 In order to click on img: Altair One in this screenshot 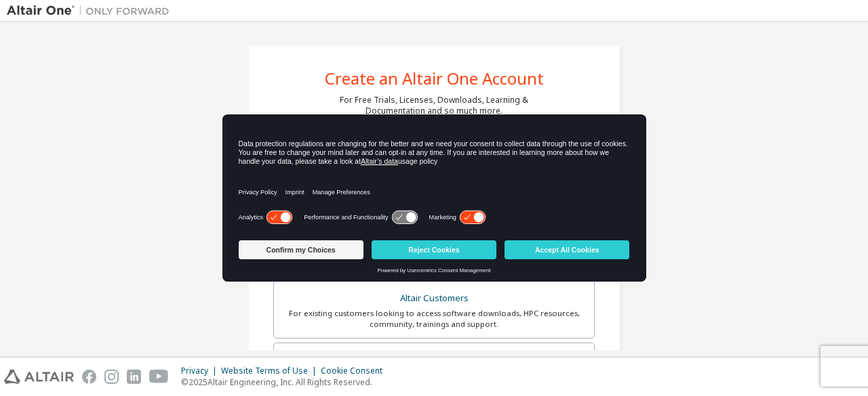, I will do `click(91, 10)`.